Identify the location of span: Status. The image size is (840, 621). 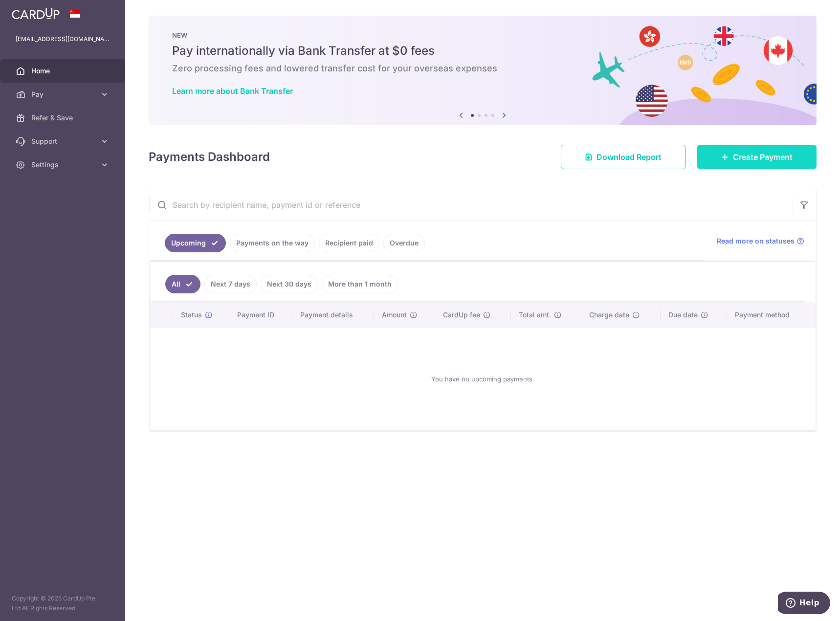
(191, 315).